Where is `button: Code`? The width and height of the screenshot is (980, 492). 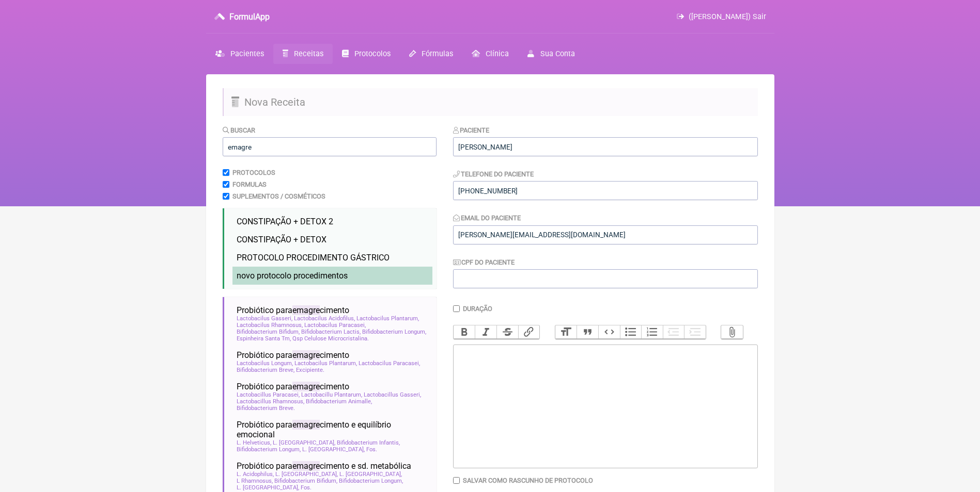
button: Code is located at coordinates (609, 333).